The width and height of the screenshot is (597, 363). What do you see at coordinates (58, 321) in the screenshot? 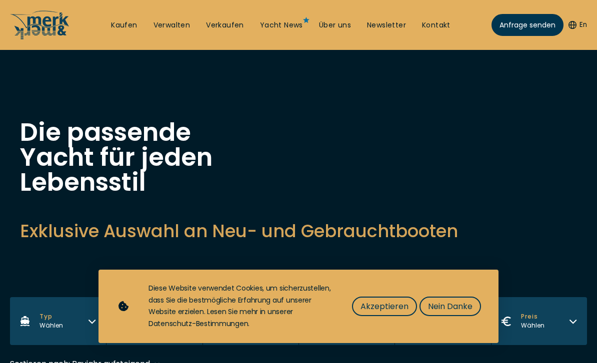
I see `button: TypWählen` at bounding box center [58, 321].